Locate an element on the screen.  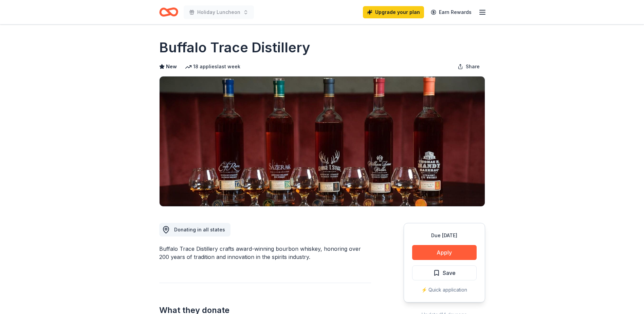
a: Upgrade your plan is located at coordinates (393, 12).